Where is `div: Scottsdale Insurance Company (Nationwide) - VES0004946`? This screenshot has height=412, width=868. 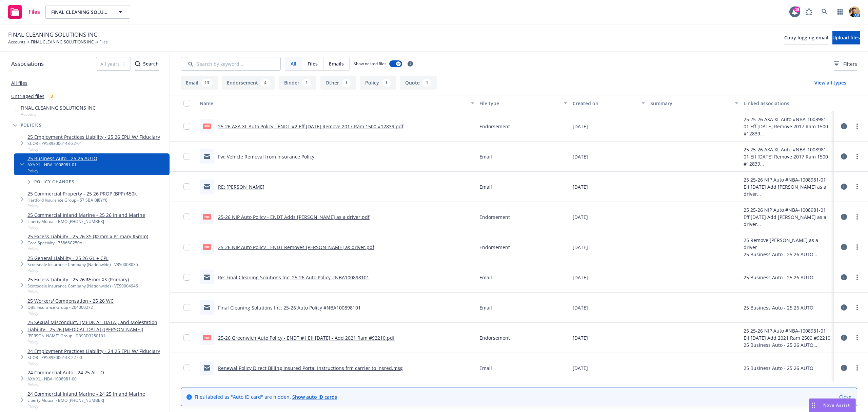 div: Scottsdale Insurance Company (Nationwide) - VES0004946 is located at coordinates (83, 286).